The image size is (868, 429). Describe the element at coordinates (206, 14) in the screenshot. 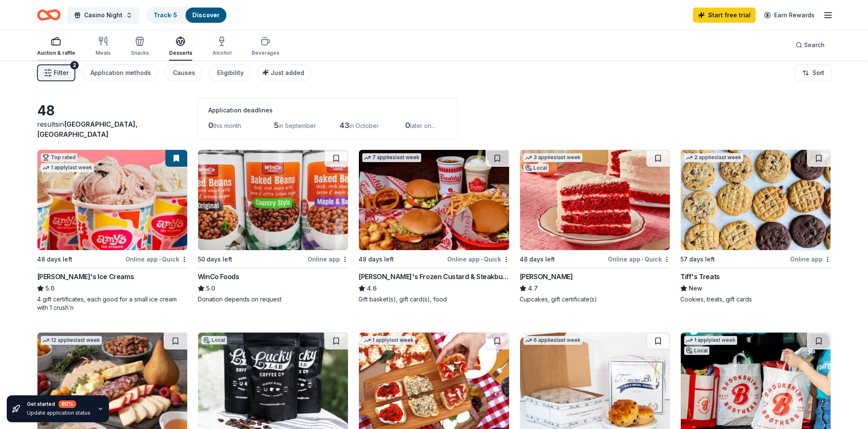

I see `a: Discover` at that location.